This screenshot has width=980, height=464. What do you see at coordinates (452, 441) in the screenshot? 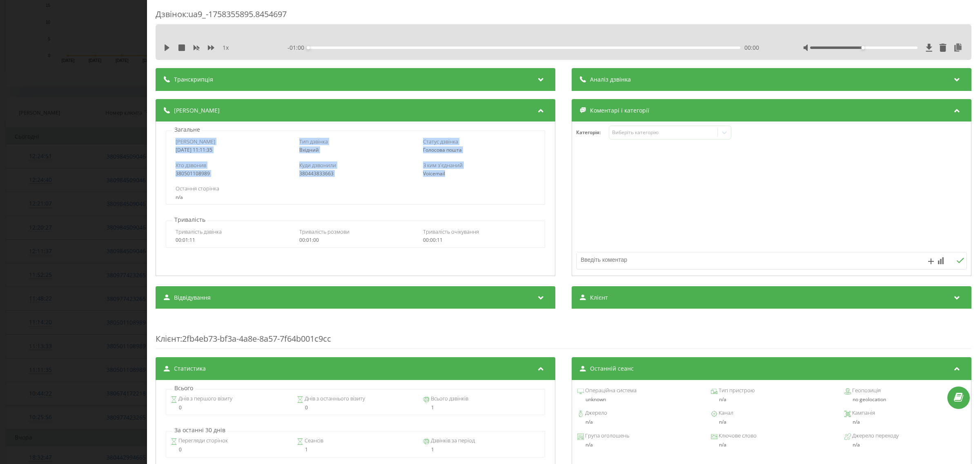
I see `span: Дзвінків за період` at bounding box center [452, 441].